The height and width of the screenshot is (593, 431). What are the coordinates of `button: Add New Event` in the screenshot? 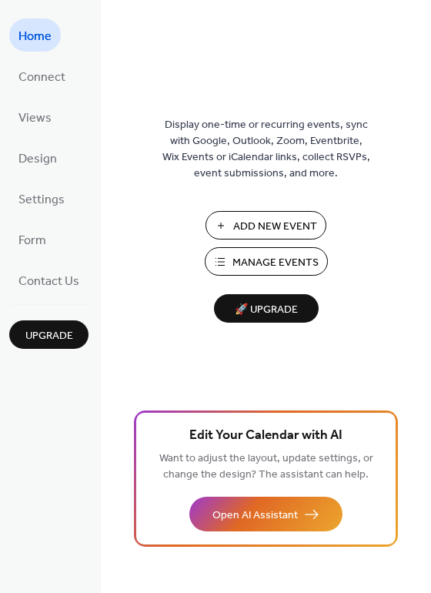 It's located at (266, 225).